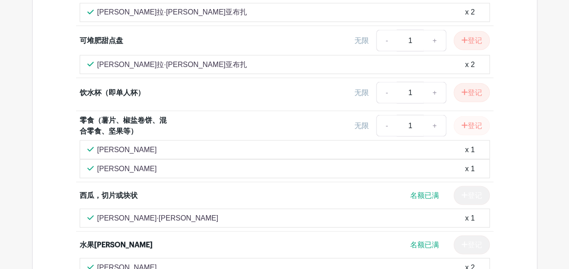 This screenshot has height=269, width=569. I want to click on div: 饮水杯（即单人杯）, so click(112, 92).